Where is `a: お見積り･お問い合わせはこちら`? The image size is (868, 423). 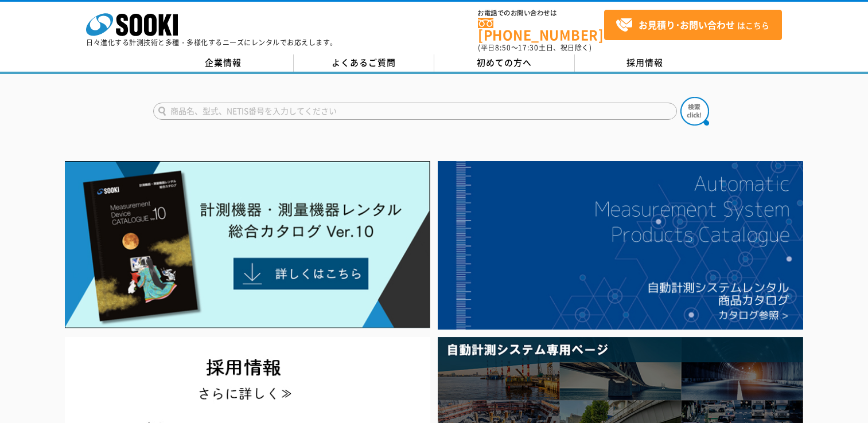
a: お見積り･お問い合わせはこちら is located at coordinates (693, 25).